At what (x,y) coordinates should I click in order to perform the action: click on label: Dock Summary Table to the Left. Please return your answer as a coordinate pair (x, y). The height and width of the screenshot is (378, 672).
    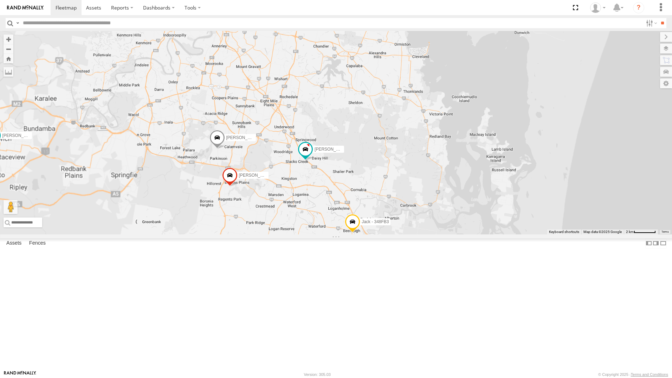
    Looking at the image, I should click on (649, 243).